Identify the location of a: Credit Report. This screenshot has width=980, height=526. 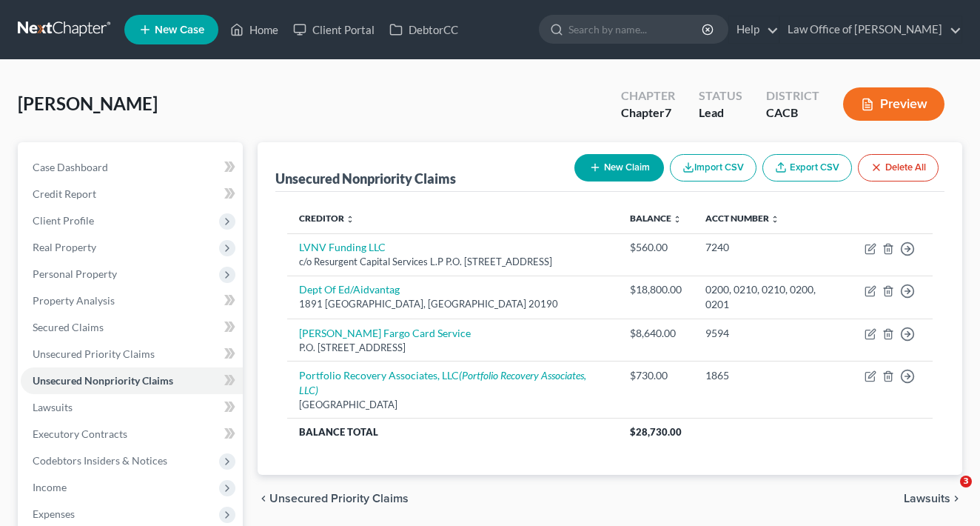
(132, 194).